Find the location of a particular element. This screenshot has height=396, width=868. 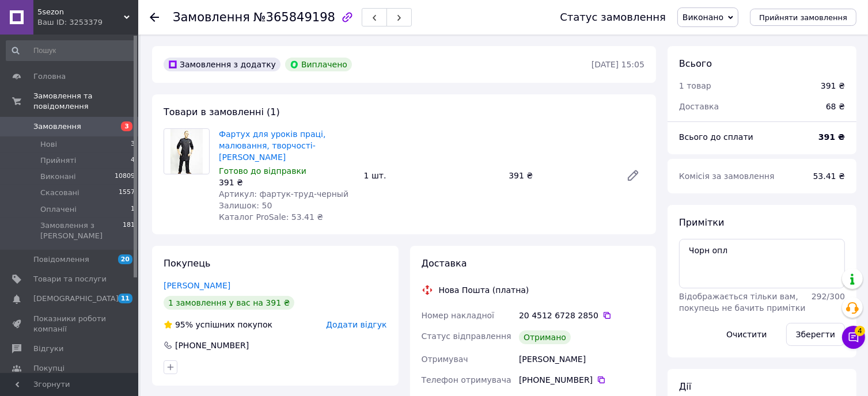

div: 1 шт. is located at coordinates (432, 176).